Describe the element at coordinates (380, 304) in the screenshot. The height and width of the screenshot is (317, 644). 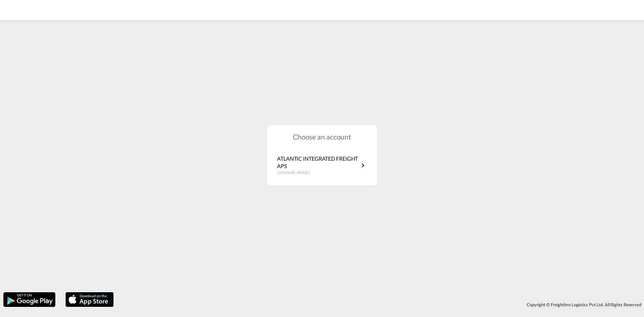
I see `div: Copyright © Freightbro Logistics Pvt Ltd. All Rights Reserved` at that location.